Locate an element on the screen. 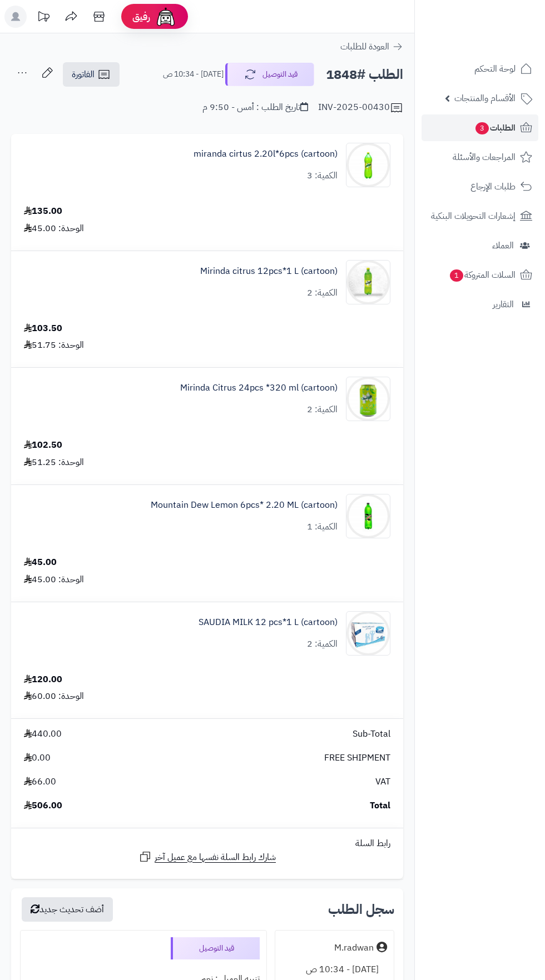 This screenshot has width=545, height=980. div: 120.00 is located at coordinates (43, 679).